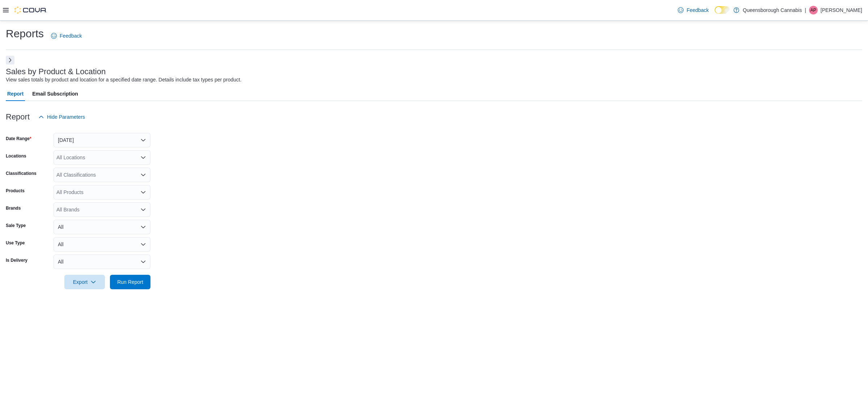 This screenshot has height=412, width=868. Describe the element at coordinates (813, 10) in the screenshot. I see `div: April Petrie` at that location.